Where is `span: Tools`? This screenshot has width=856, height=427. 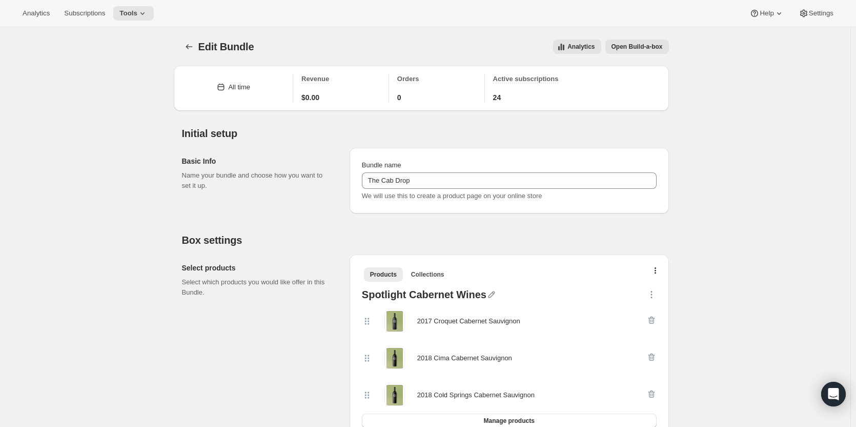 span: Tools is located at coordinates (128, 13).